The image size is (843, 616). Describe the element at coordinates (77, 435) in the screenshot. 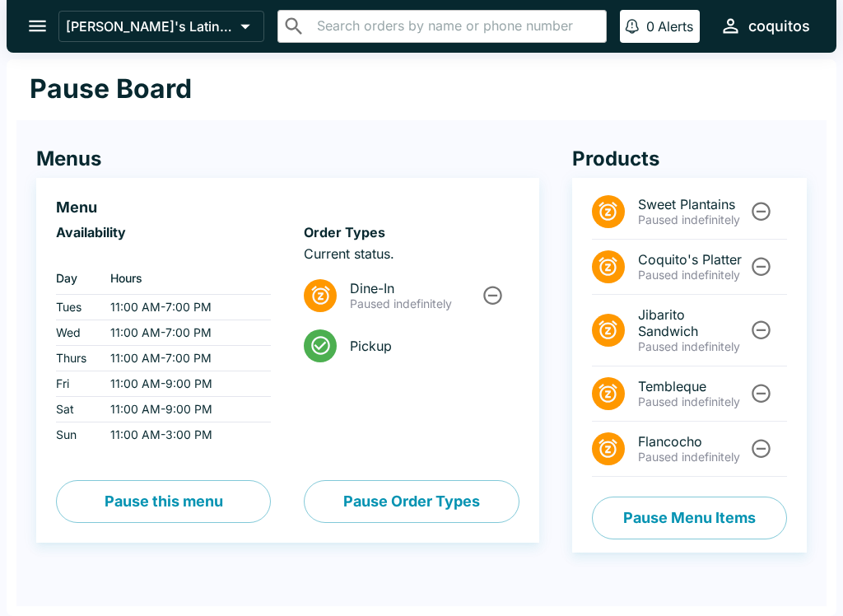

I see `td: Sun` at that location.